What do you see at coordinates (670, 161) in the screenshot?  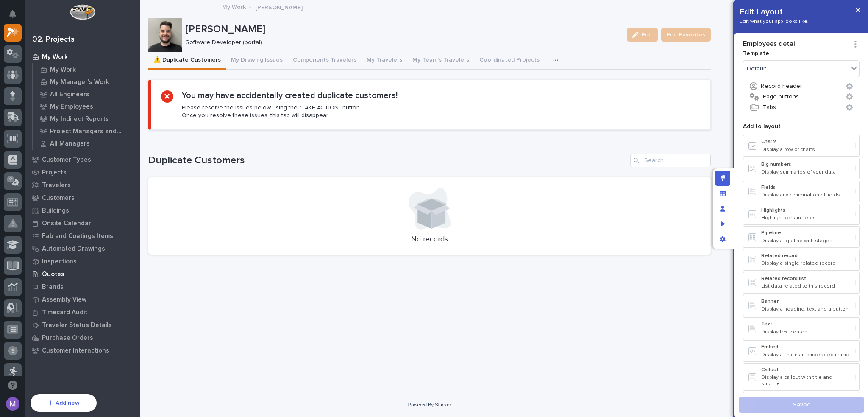 I see `div: Search` at bounding box center [670, 161].